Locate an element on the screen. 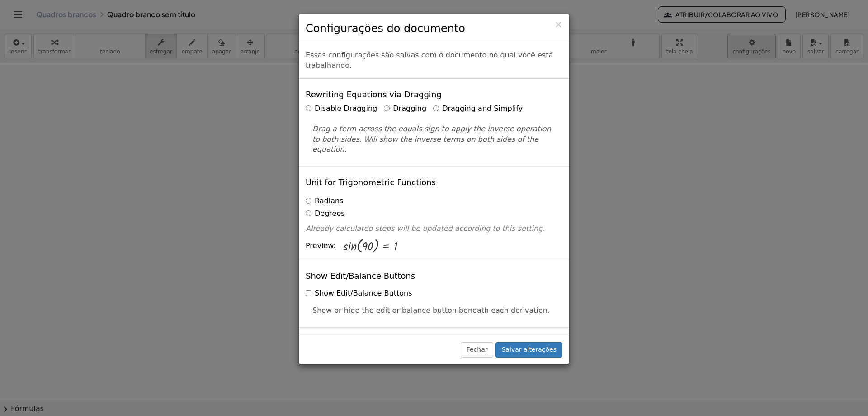  h4: Show Edit/Balance Buttons is located at coordinates (360, 276).